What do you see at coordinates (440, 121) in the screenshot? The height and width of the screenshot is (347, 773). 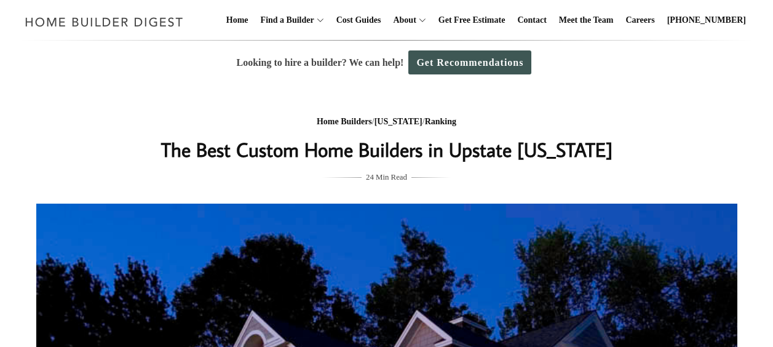 I see `a: Ranking` at bounding box center [440, 121].